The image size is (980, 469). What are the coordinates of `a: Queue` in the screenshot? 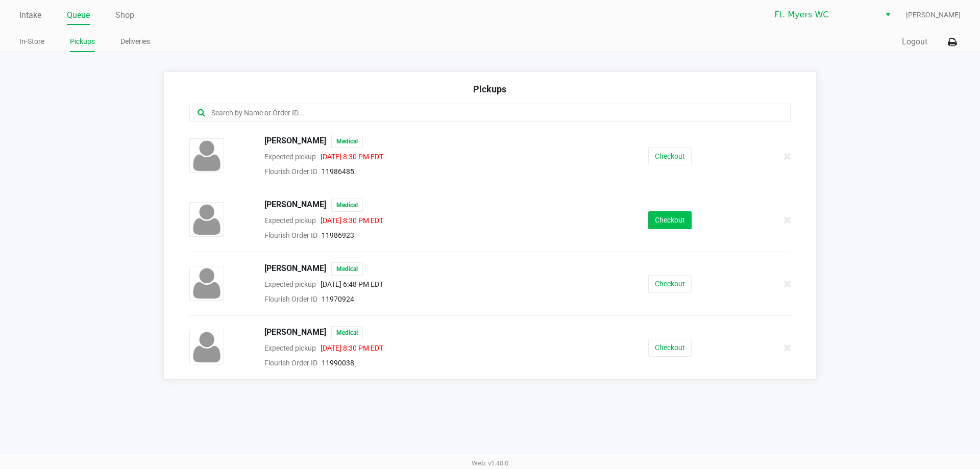 It's located at (78, 15).